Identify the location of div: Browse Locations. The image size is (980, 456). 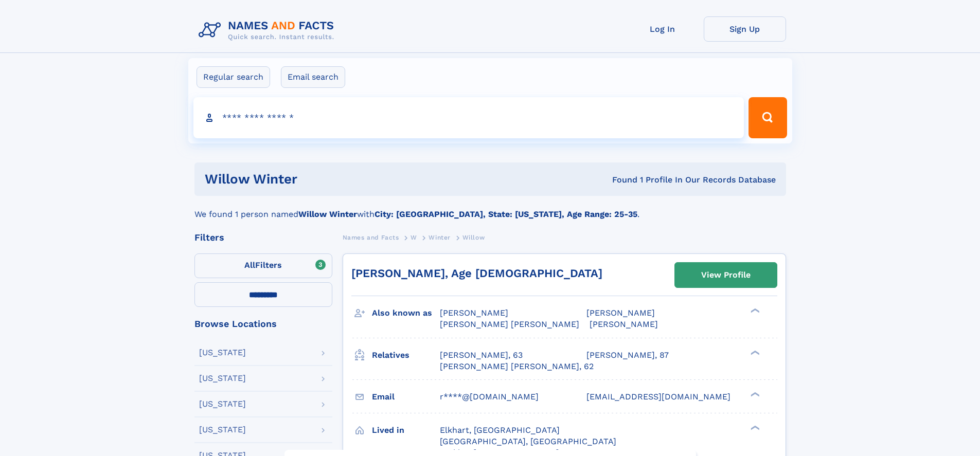
(263, 324).